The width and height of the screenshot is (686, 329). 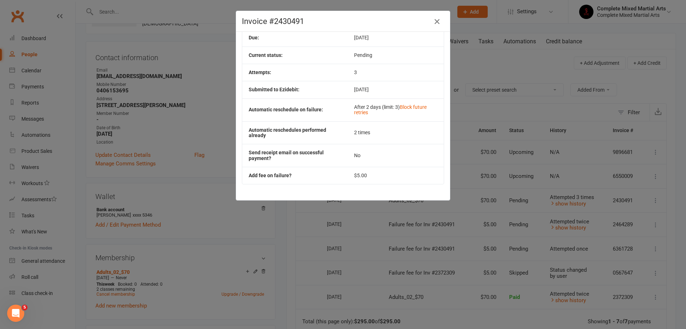 What do you see at coordinates (286, 155) in the screenshot?
I see `b: Send receipt email on successful payment?` at bounding box center [286, 155].